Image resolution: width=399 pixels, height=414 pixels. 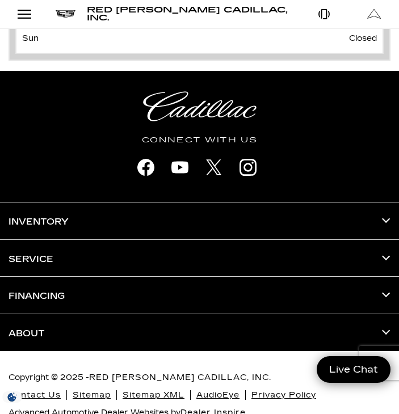 What do you see at coordinates (146, 167) in the screenshot?
I see `a: facebook` at bounding box center [146, 167].